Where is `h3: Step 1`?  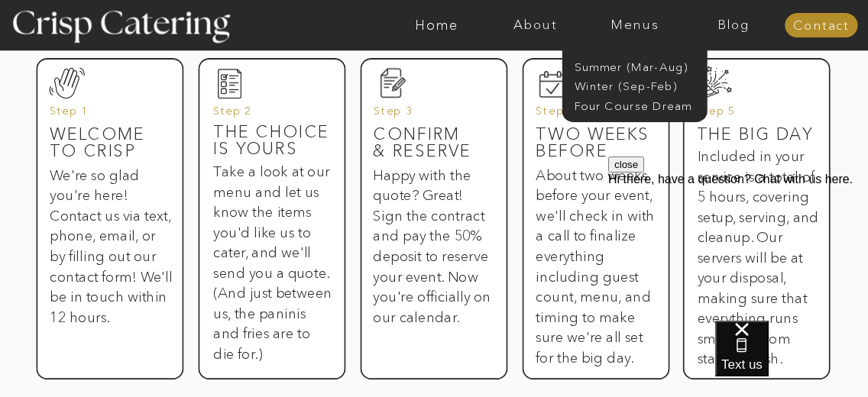 h3: Step 1 is located at coordinates (103, 114).